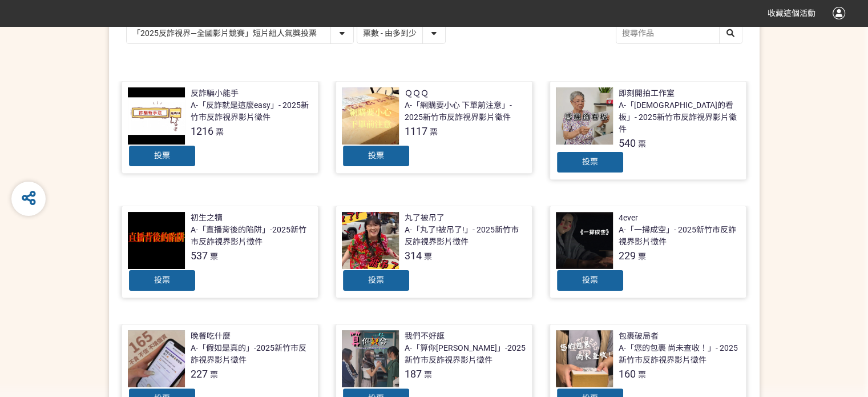  Describe the element at coordinates (638, 336) in the screenshot. I see `div: 包裹破局者` at that location.